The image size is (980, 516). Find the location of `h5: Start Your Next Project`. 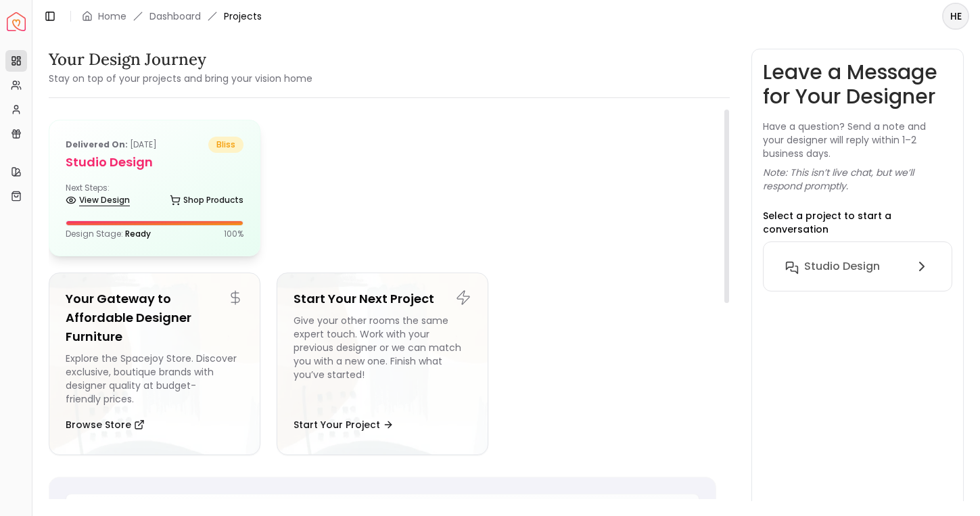

h5: Start Your Next Project is located at coordinates (382, 299).